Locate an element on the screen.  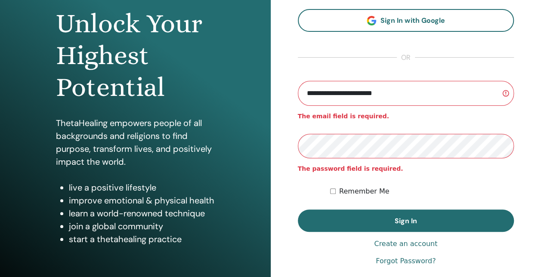
span: or is located at coordinates (406, 58).